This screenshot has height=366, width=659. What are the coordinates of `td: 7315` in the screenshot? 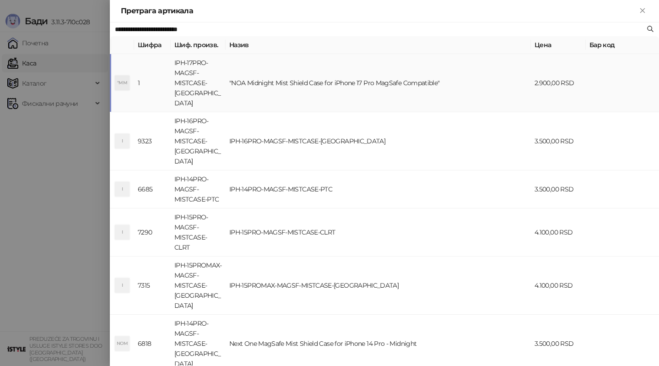 It's located at (152, 285).